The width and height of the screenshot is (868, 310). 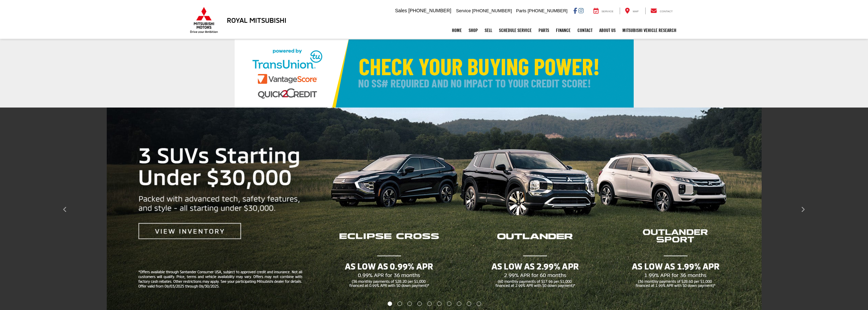 I want to click on li: Go to slide number 8., so click(x=458, y=304).